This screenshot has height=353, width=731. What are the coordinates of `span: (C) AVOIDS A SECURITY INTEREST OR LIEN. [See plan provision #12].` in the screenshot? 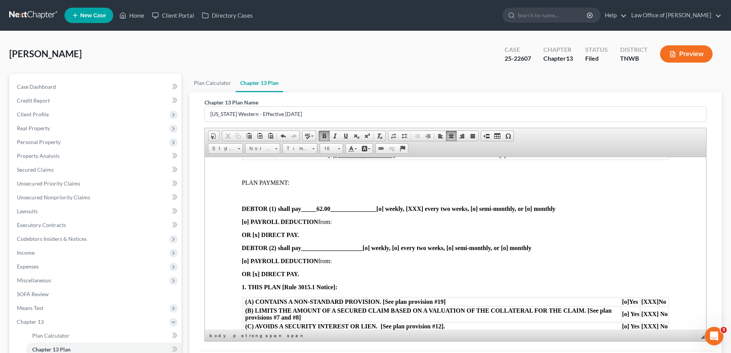 It's located at (140, 169).